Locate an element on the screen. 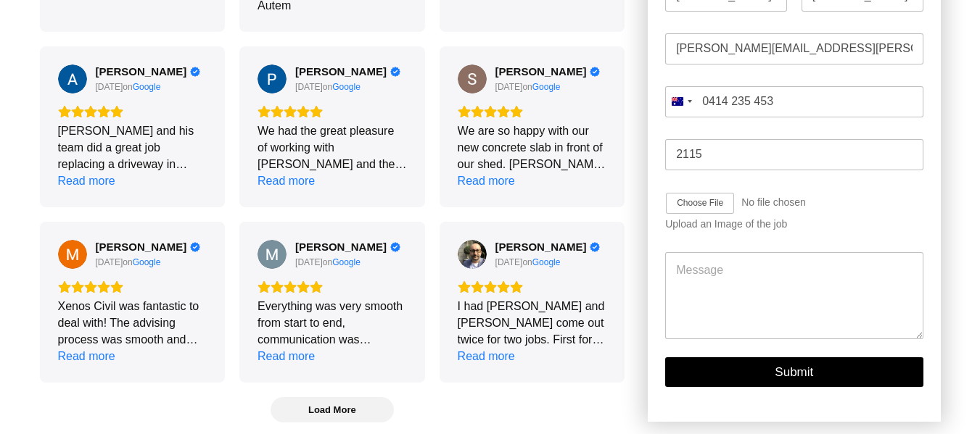  img: Scott Prioste is located at coordinates (472, 79).